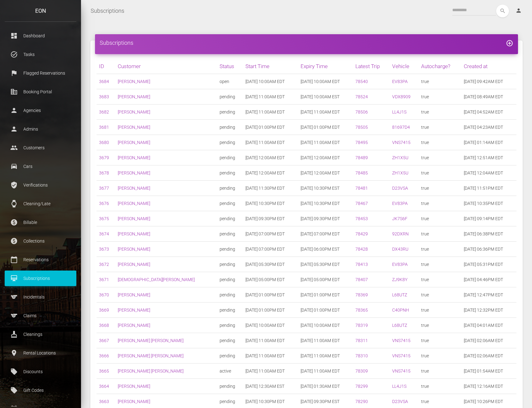  Describe the element at coordinates (41, 260) in the screenshot. I see `p: Reservations` at that location.